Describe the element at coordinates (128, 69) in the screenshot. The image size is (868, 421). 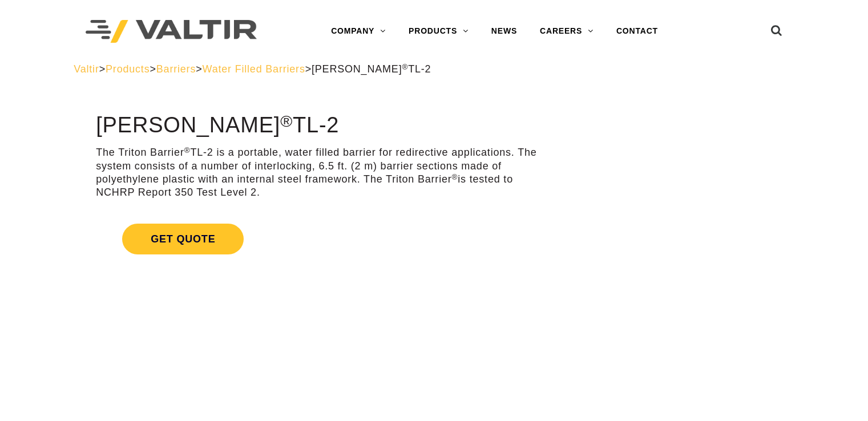
I see `span: Products` at that location.